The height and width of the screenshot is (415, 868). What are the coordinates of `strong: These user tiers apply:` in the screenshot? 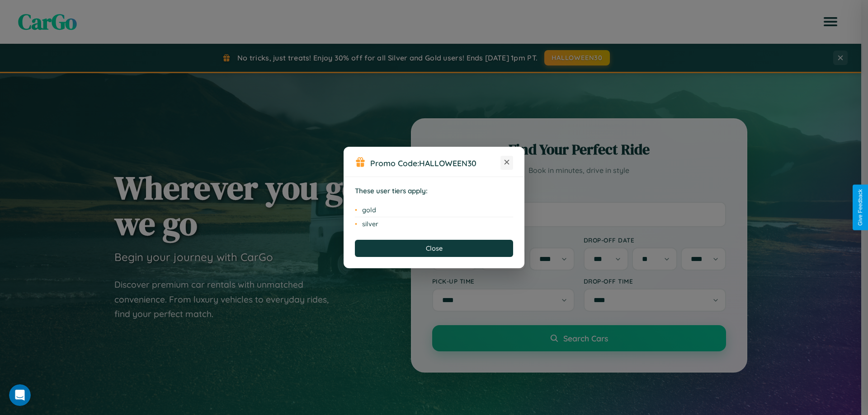 It's located at (391, 190).